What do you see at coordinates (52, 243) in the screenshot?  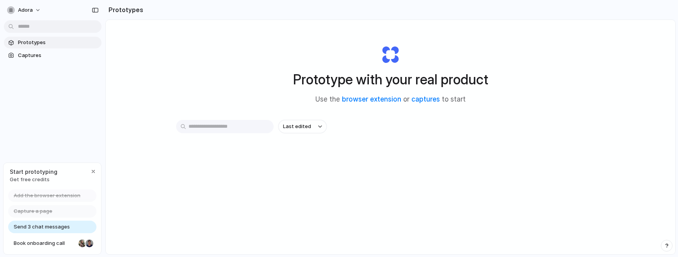 I see `a: Book onboarding call` at bounding box center [52, 243].